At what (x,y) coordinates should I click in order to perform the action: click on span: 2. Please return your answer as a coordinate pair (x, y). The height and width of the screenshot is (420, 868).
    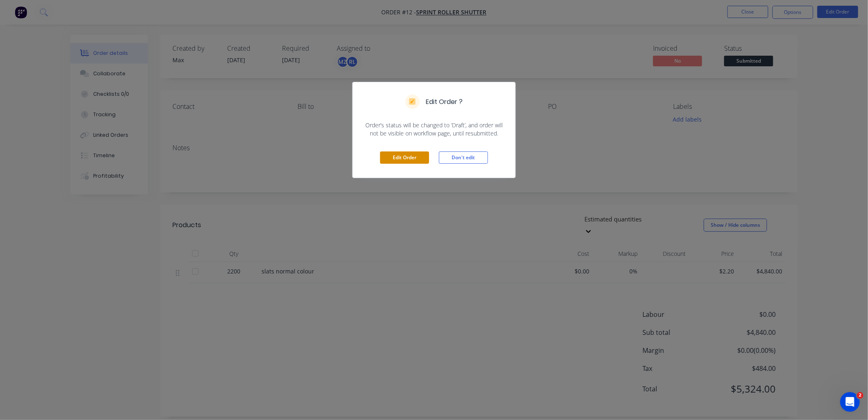
    Looking at the image, I should click on (860, 395).